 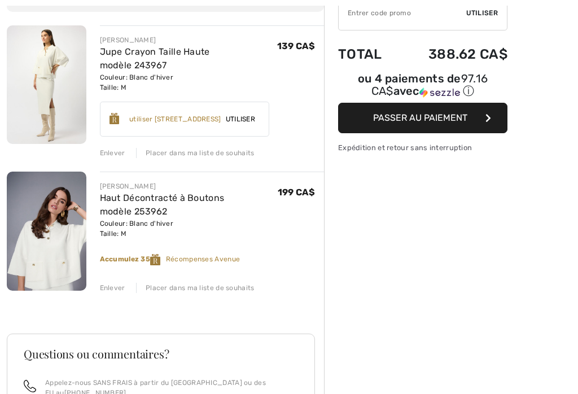 What do you see at coordinates (423, 86) in the screenshot?
I see `div: ou 4 paiements de avec` at bounding box center [423, 86].